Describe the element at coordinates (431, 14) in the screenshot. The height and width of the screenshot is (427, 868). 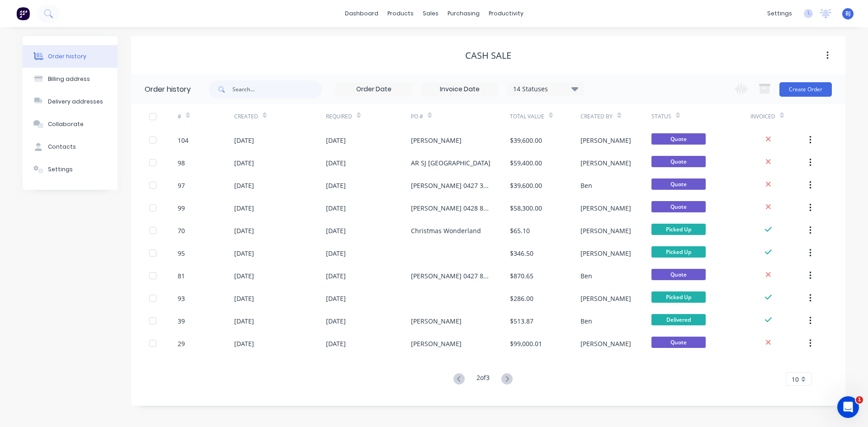
I see `div: sales` at that location.